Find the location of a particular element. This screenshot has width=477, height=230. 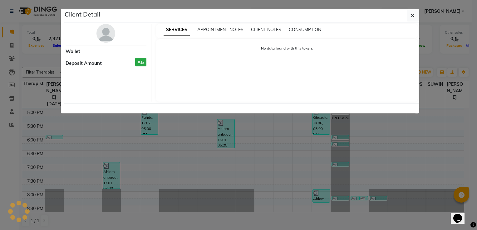

span: APPOINTMENT NOTES is located at coordinates (220, 30).